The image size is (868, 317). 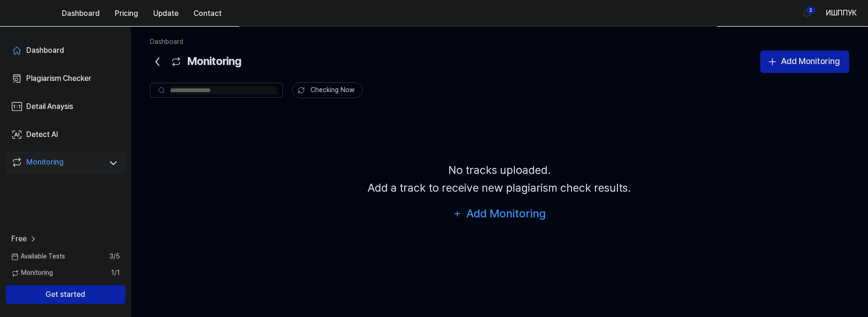 What do you see at coordinates (66, 79) in the screenshot?
I see `a: Plagiarism Checker` at bounding box center [66, 79].